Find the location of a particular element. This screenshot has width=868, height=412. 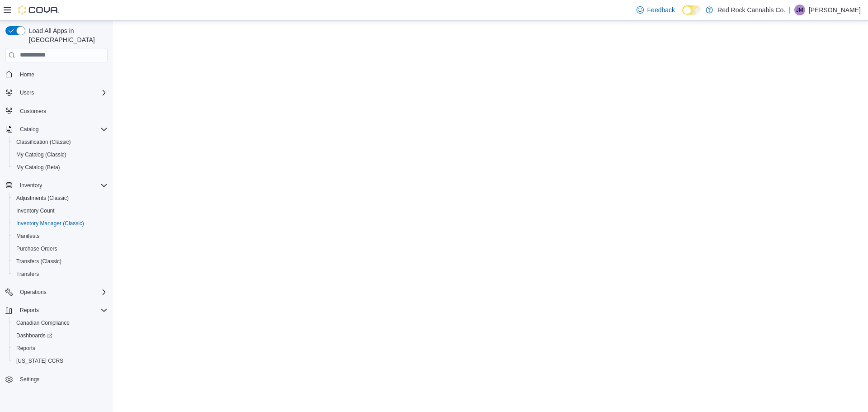

button: Adjustments (Classic) is located at coordinates (60, 198).